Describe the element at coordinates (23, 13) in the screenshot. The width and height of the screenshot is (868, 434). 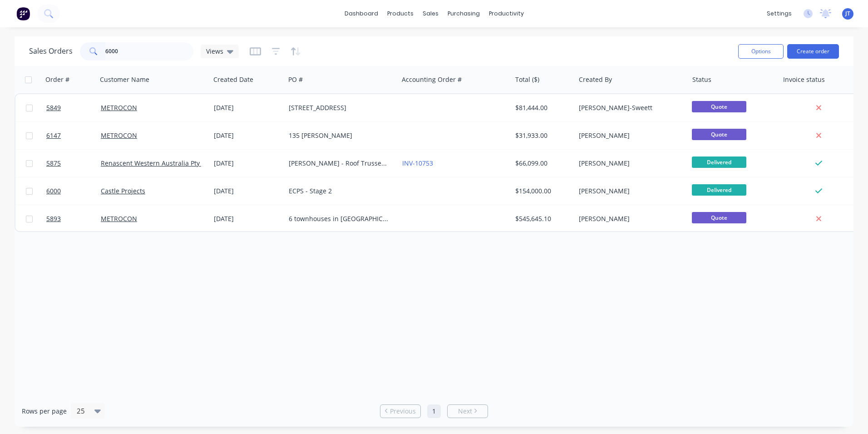
I see `img: Factory` at that location.